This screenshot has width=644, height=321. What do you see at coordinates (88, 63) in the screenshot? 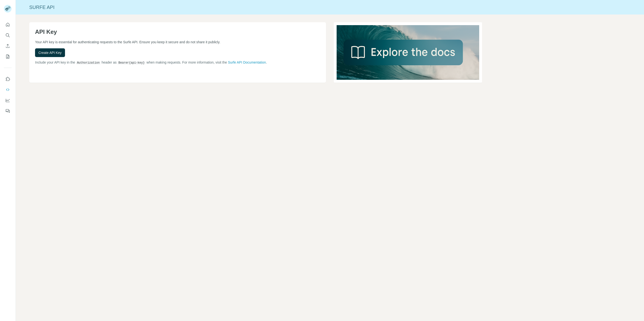
I see `code: Authorization` at bounding box center [88, 63].